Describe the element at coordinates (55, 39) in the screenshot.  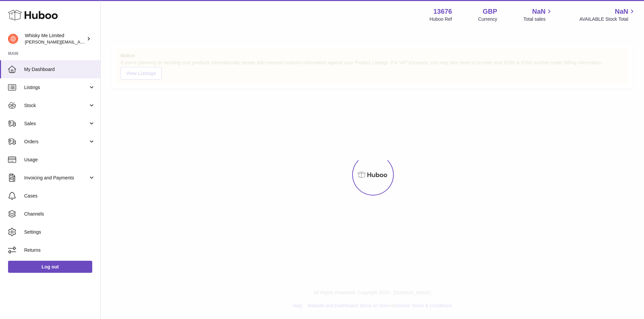
I see `div: Whisky Me Limited` at that location.